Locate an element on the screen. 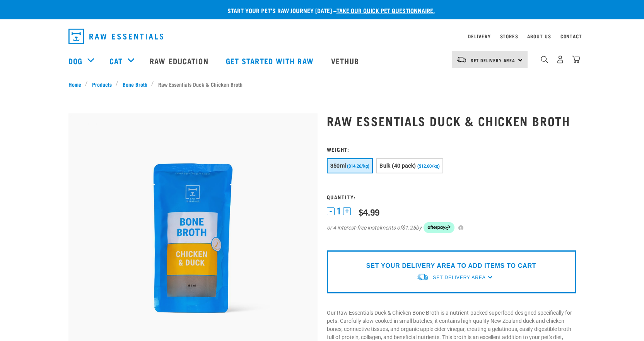 The image size is (644, 341). a: Home is located at coordinates (77, 84).